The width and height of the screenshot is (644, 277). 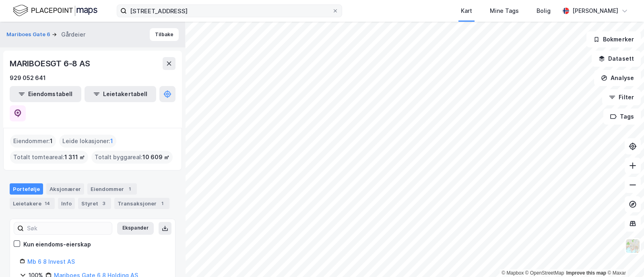 What do you see at coordinates (120, 95) in the screenshot?
I see `button: Leietakertabell` at bounding box center [120, 95].